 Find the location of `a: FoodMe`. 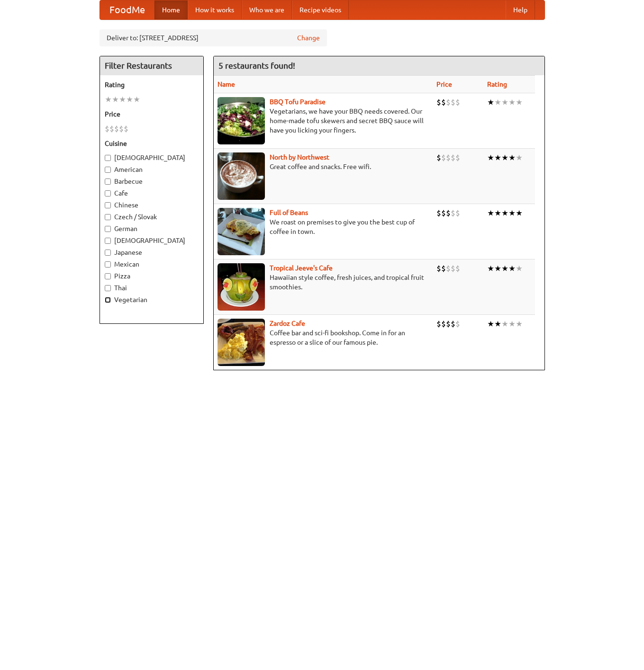

a: FoodMe is located at coordinates (127, 10).